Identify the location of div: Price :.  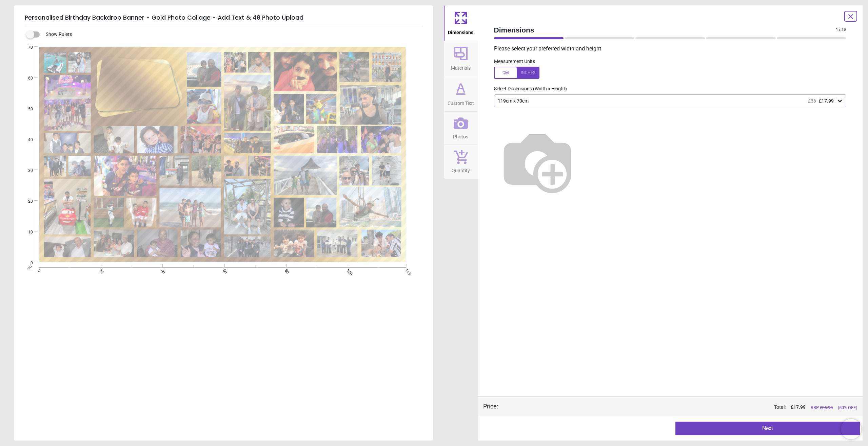
(490, 407).